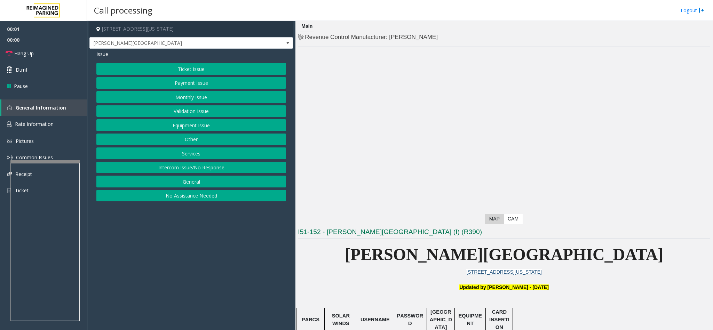 The width and height of the screenshot is (713, 330). Describe the element at coordinates (44, 107) in the screenshot. I see `a: General Information` at that location.